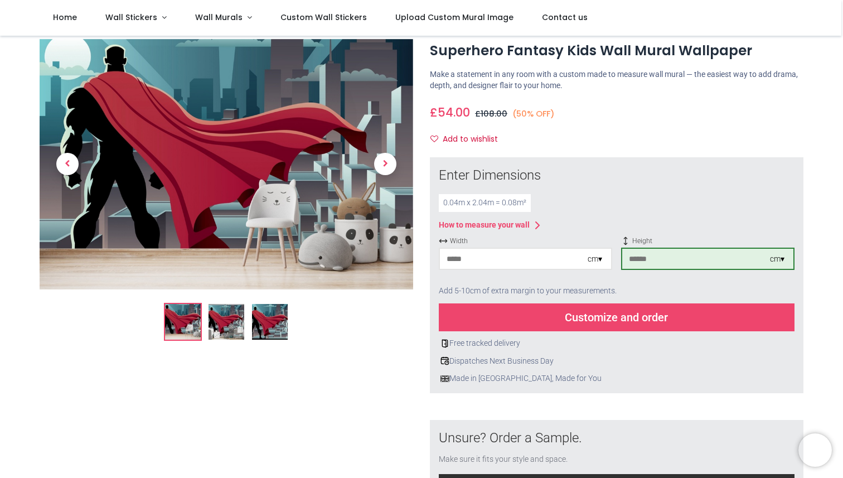 The image size is (843, 478). Describe the element at coordinates (617, 343) in the screenshot. I see `div: Free tracked delivery` at that location.